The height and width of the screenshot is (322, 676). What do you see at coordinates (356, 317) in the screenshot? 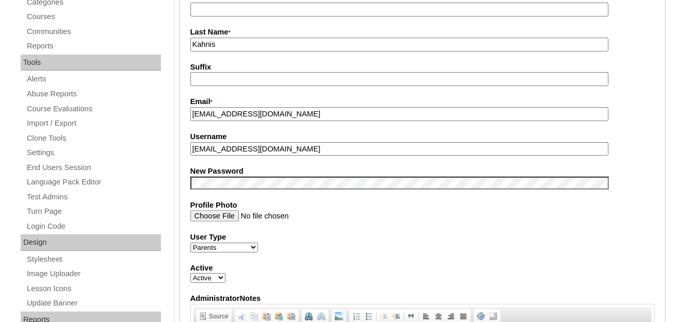
I see `a: Insert/Remove Numbered List` at bounding box center [356, 317].